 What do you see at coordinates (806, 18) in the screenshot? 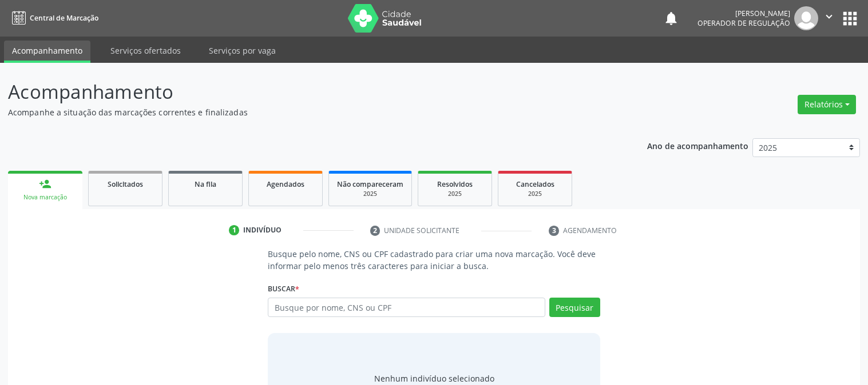
I see `img: img` at bounding box center [806, 18].